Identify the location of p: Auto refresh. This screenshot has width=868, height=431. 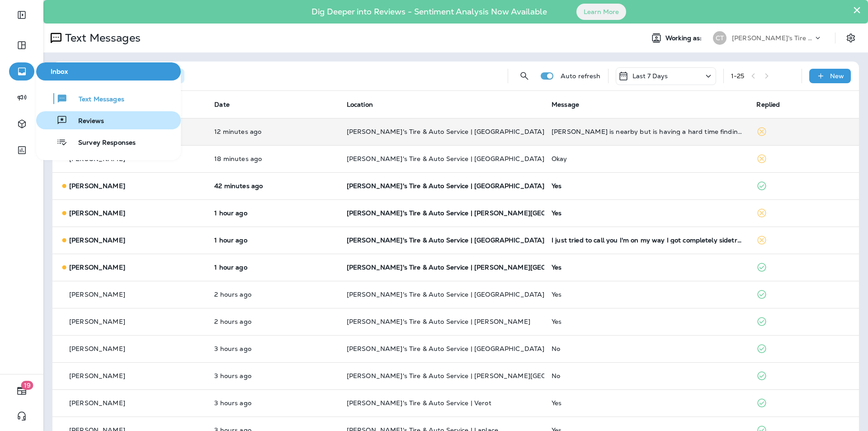
(581, 76).